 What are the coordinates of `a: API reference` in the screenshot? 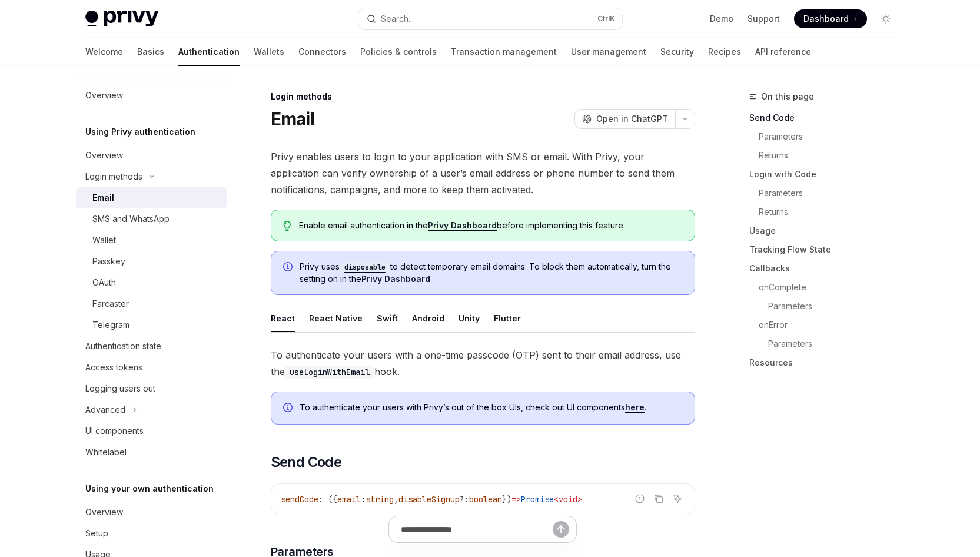 It's located at (783, 52).